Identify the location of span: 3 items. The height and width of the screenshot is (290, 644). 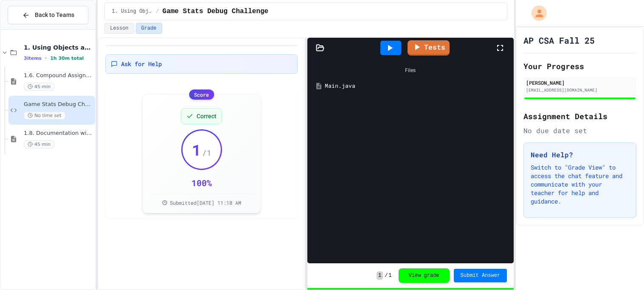
(33, 58).